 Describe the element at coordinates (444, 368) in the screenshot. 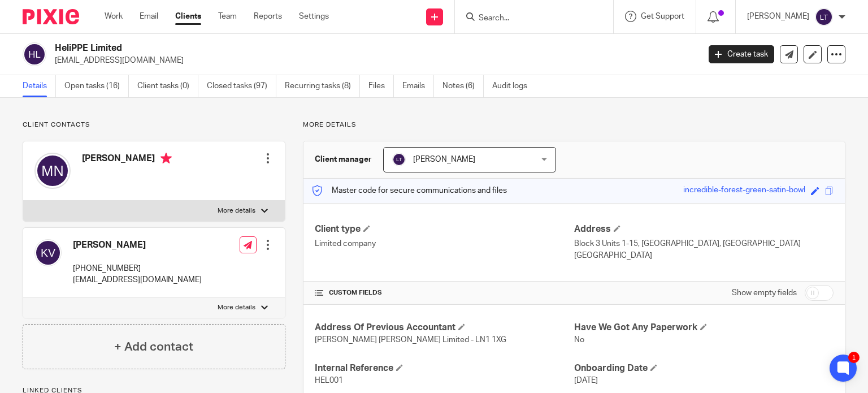

I see `h4: Internal Reference` at that location.